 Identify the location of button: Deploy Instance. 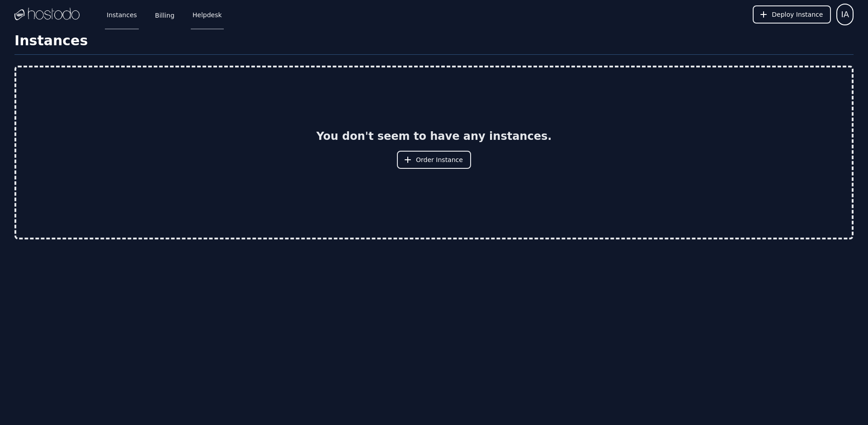
(792, 15).